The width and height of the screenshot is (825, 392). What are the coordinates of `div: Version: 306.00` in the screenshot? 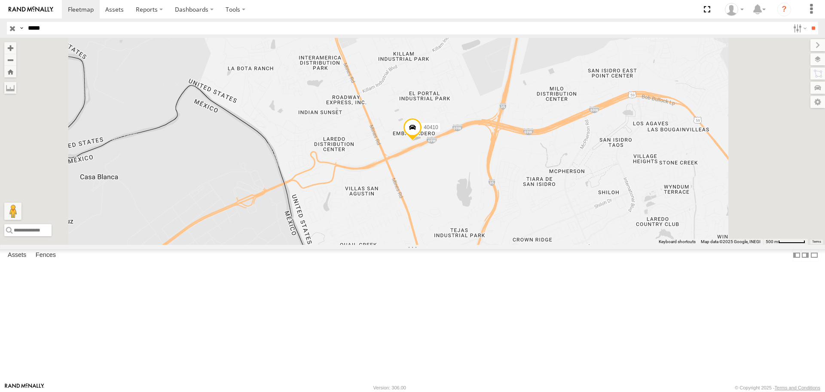 It's located at (390, 387).